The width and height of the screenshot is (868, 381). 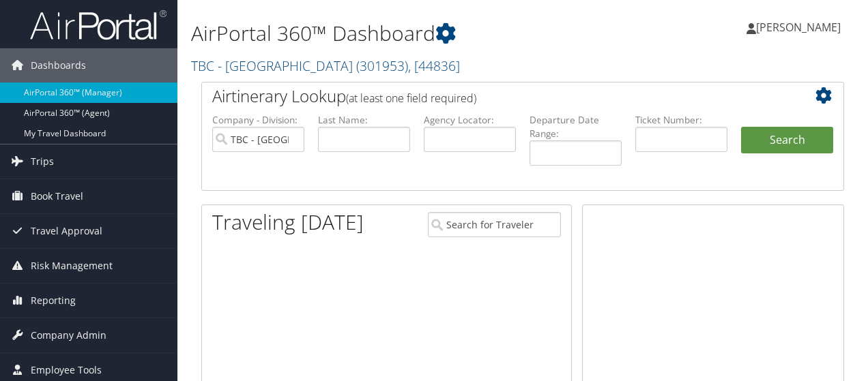 I want to click on span: Book Travel, so click(x=57, y=196).